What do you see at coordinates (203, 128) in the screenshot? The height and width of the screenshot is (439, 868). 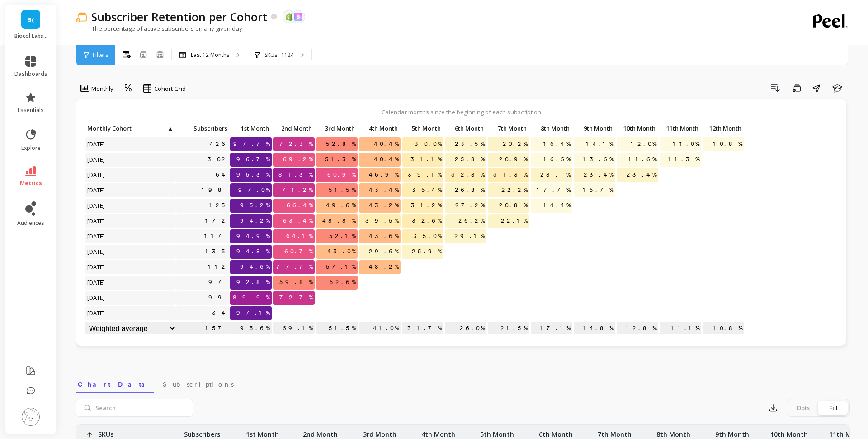 I see `span: Subscribers` at bounding box center [203, 128].